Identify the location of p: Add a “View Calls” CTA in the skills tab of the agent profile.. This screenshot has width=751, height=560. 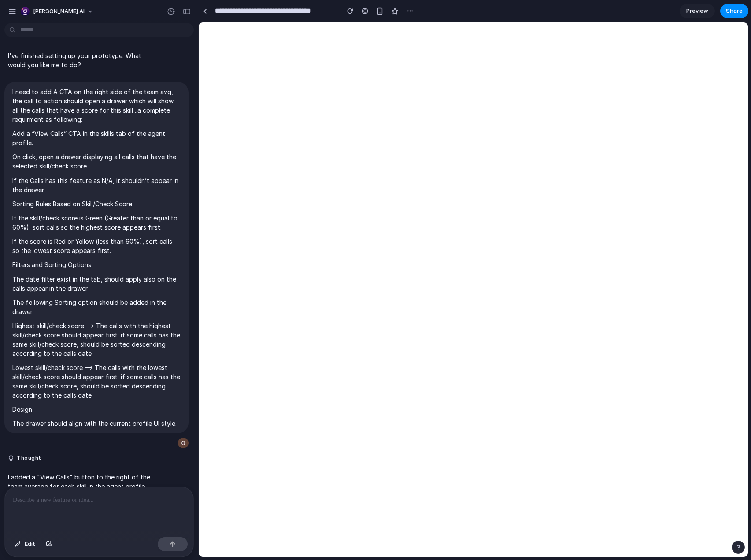
(96, 138).